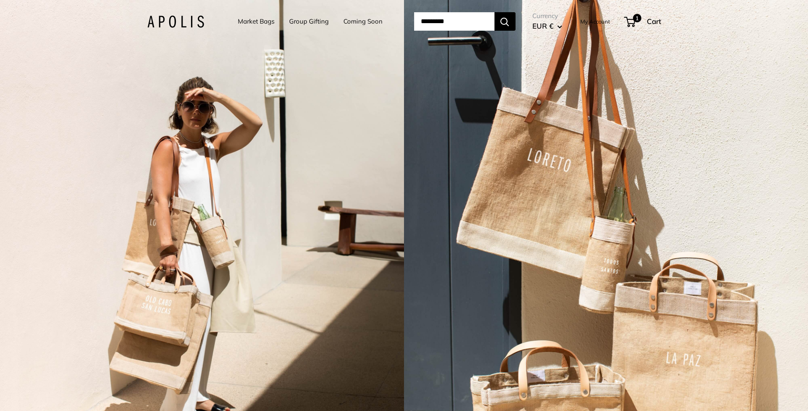  What do you see at coordinates (654, 21) in the screenshot?
I see `span: Cart` at bounding box center [654, 21].